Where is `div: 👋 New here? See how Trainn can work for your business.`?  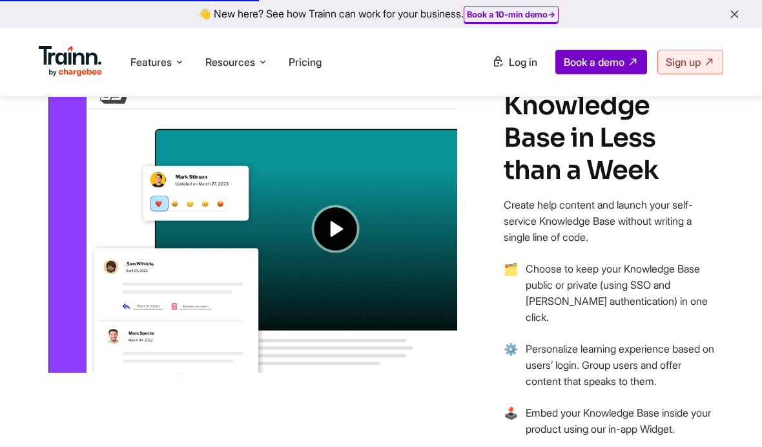
div: 👋 New here? See how Trainn can work for your business. is located at coordinates (381, 14).